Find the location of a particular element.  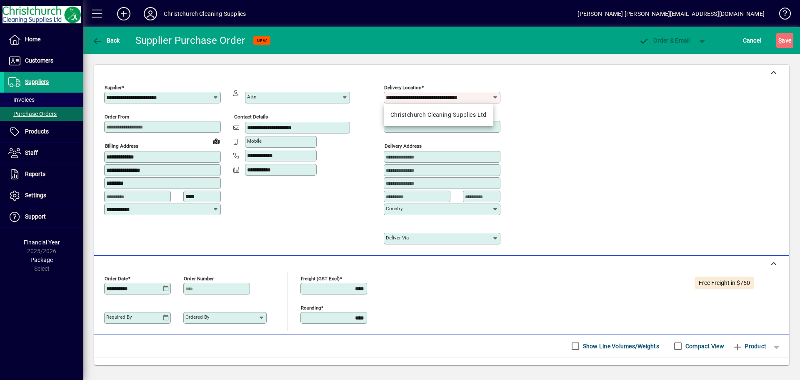

a: Reports is located at coordinates (44, 174).